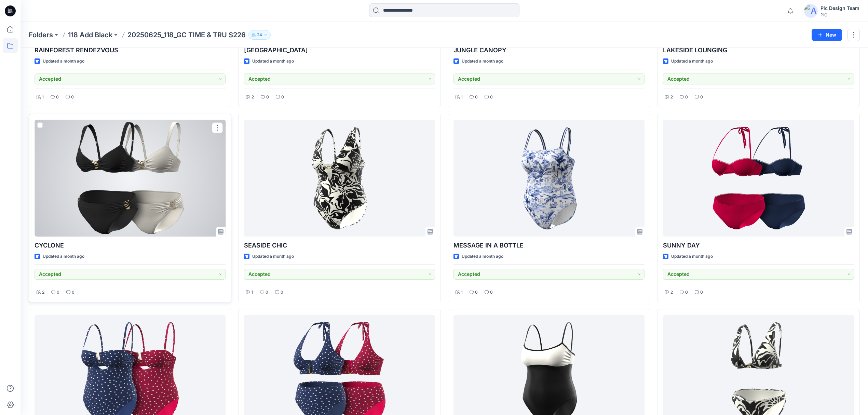 Image resolution: width=868 pixels, height=415 pixels. Describe the element at coordinates (549, 50) in the screenshot. I see `p: JUNGLE CANOPY` at that location.